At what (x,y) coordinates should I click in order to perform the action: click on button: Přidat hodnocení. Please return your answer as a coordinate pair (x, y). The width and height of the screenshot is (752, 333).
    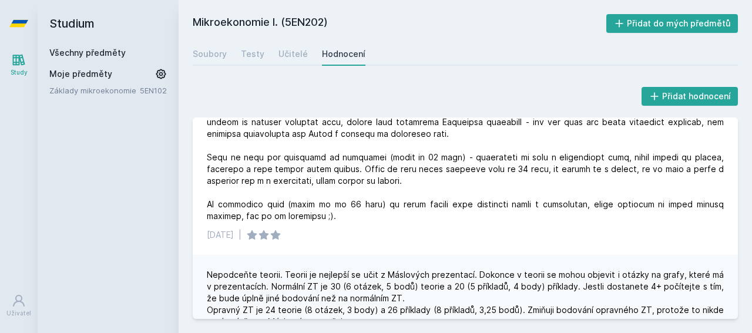
    Looking at the image, I should click on (690, 96).